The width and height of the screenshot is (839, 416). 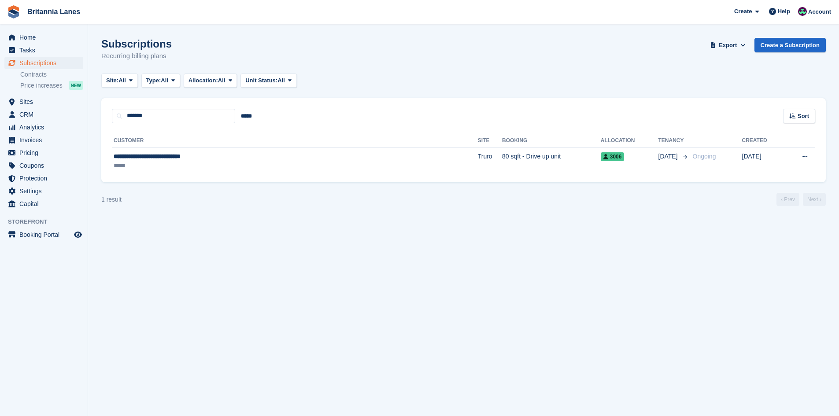 I want to click on a: Preview store, so click(x=78, y=235).